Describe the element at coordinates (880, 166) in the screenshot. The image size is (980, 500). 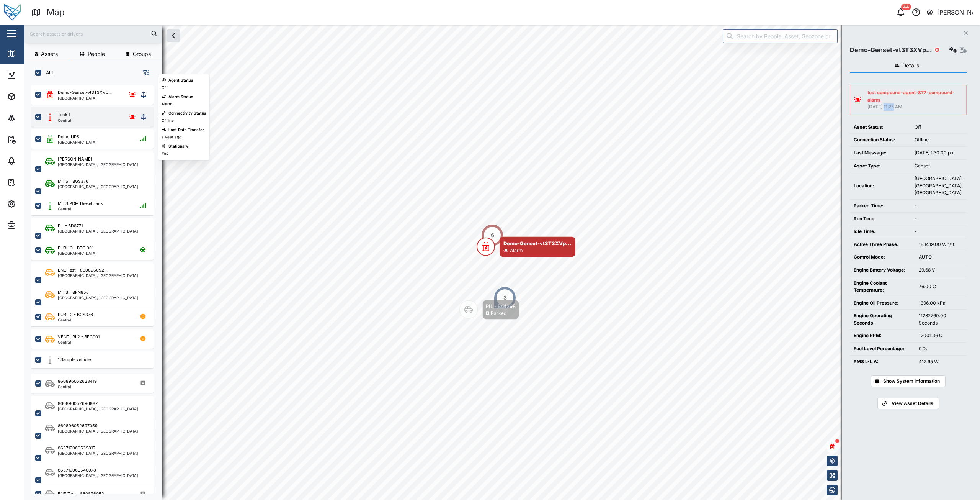
I see `div: Asset Type:` at that location.